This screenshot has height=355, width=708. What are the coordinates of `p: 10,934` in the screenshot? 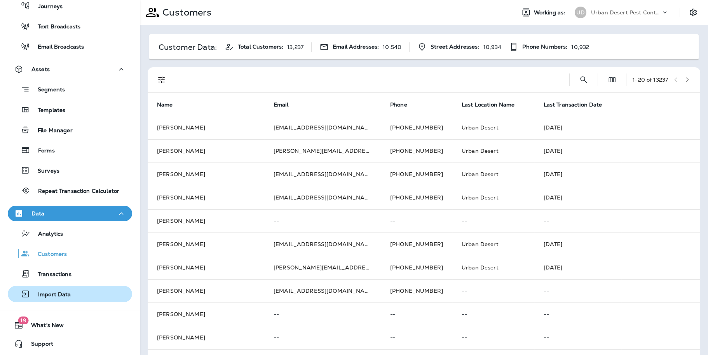 It's located at (492, 47).